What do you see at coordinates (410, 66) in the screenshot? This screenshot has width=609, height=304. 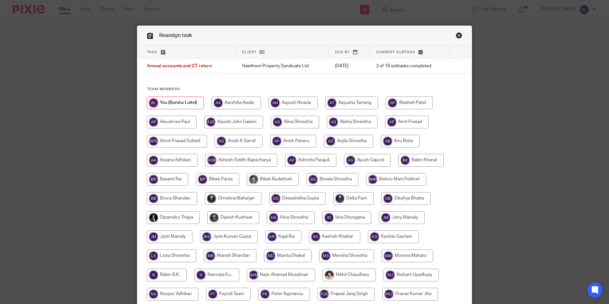 I see `td: 3 of 18 subtasks completed` at bounding box center [410, 66].